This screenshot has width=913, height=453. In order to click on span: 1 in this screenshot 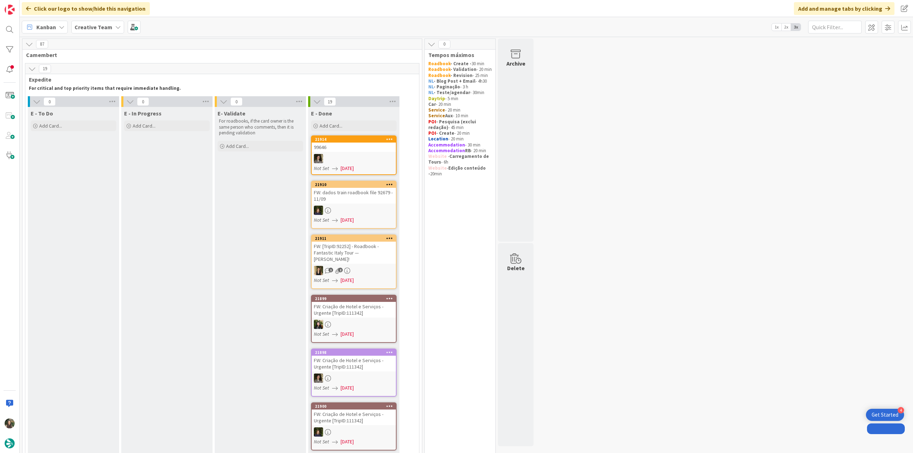, I will do `click(330, 270)`.